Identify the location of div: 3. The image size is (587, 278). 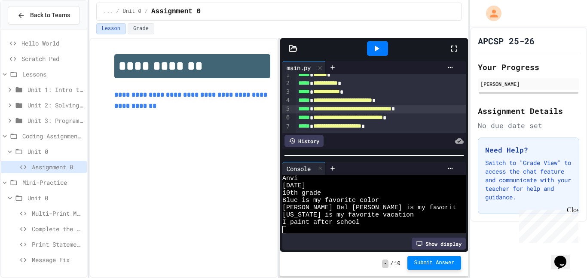
(287, 92).